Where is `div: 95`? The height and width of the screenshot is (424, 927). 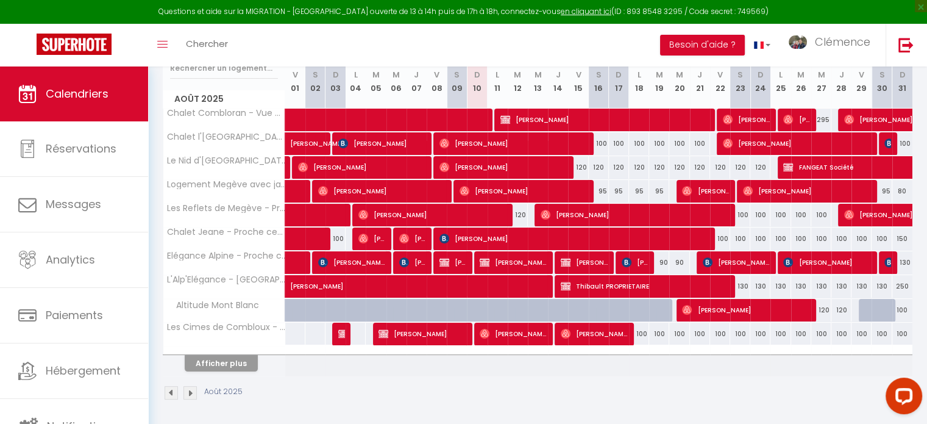
div: 95 is located at coordinates (882, 191).